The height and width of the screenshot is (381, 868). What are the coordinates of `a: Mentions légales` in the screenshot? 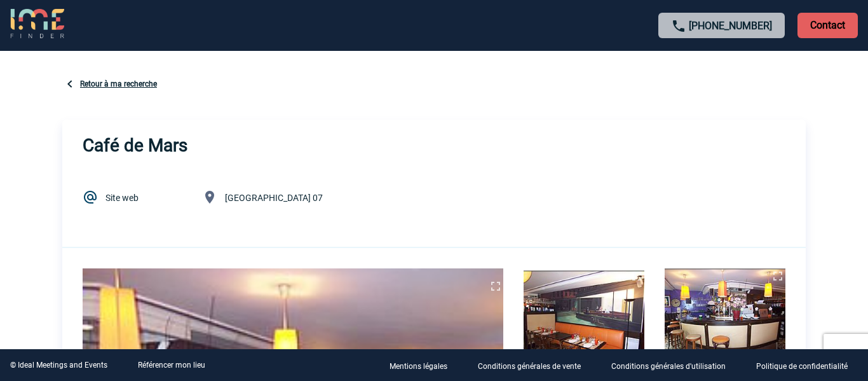 It's located at (423, 365).